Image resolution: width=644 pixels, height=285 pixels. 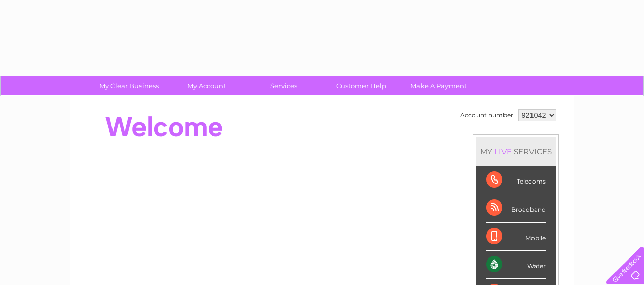 What do you see at coordinates (439, 86) in the screenshot?
I see `a: Make A Payment` at bounding box center [439, 86].